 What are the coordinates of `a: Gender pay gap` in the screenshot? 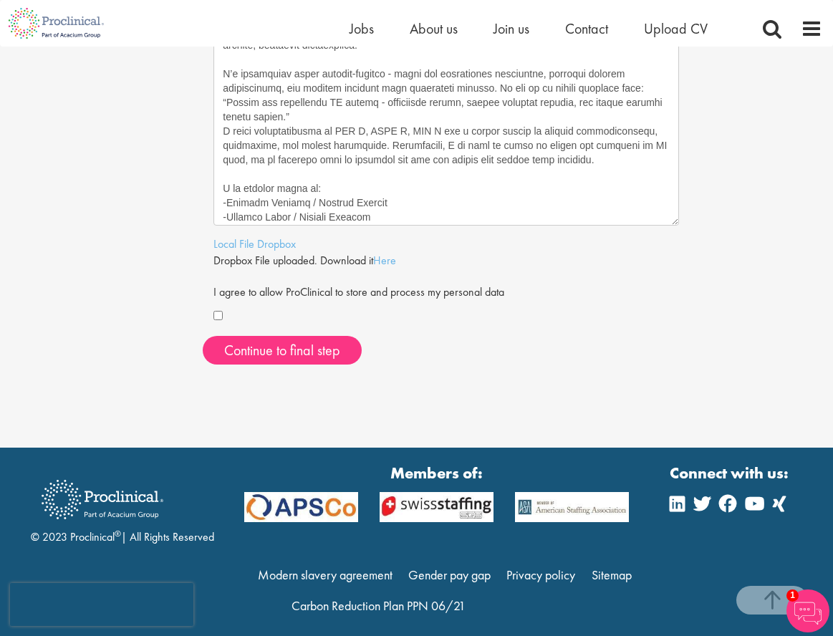 It's located at (449, 574).